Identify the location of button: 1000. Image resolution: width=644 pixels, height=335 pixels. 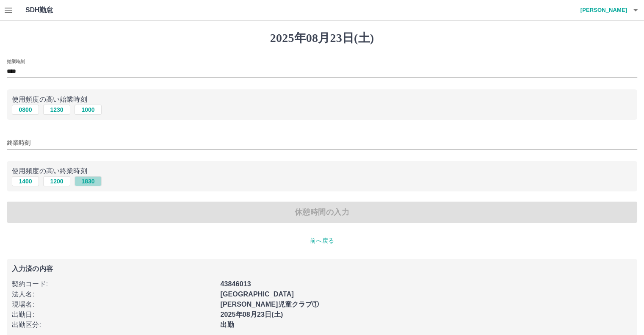
(88, 109).